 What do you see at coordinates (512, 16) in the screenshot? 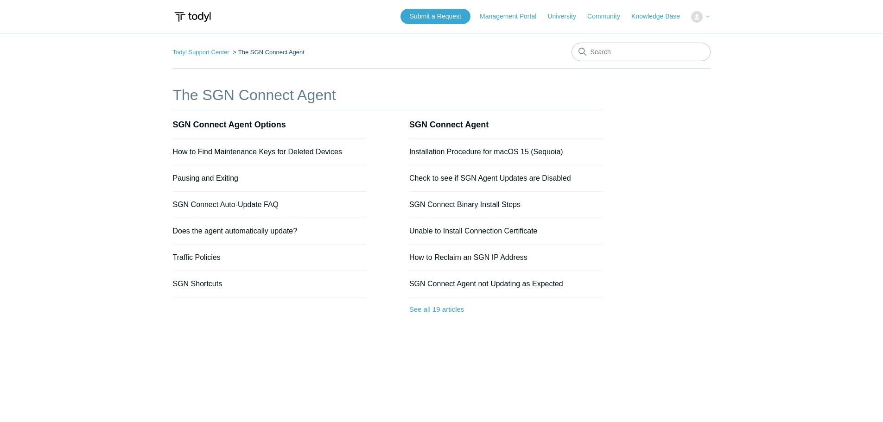
I see `a: Management Portal` at bounding box center [512, 16].